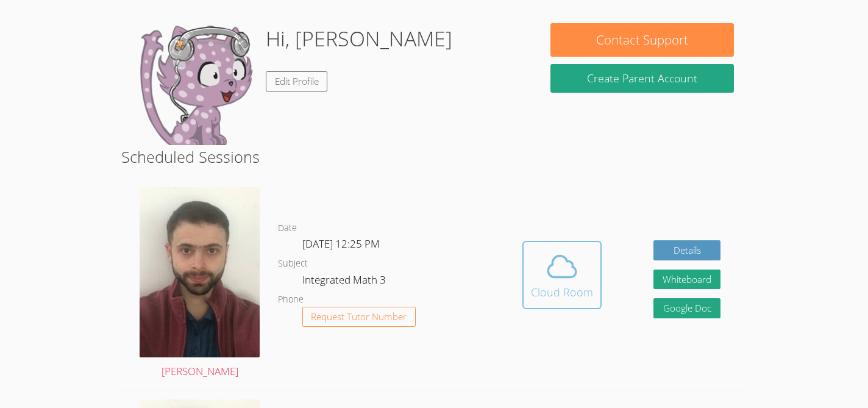  I want to click on a: Details, so click(687, 250).